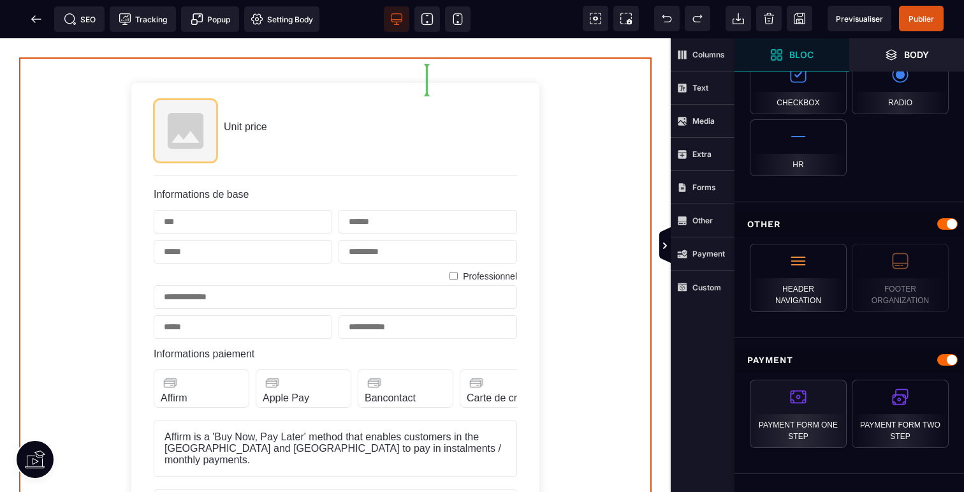 This screenshot has width=964, height=492. Describe the element at coordinates (900, 277) in the screenshot. I see `div: Footer Organization` at that location.